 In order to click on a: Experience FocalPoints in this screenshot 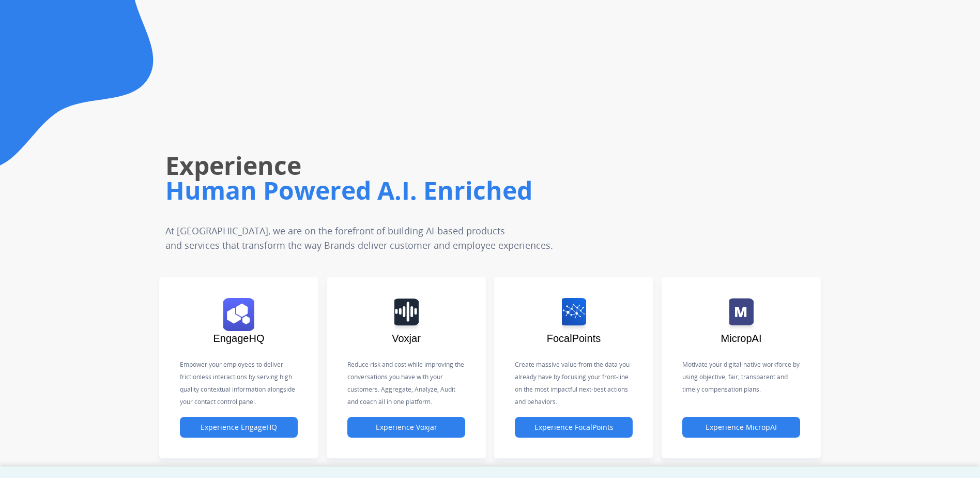, I will do `click(574, 428)`.